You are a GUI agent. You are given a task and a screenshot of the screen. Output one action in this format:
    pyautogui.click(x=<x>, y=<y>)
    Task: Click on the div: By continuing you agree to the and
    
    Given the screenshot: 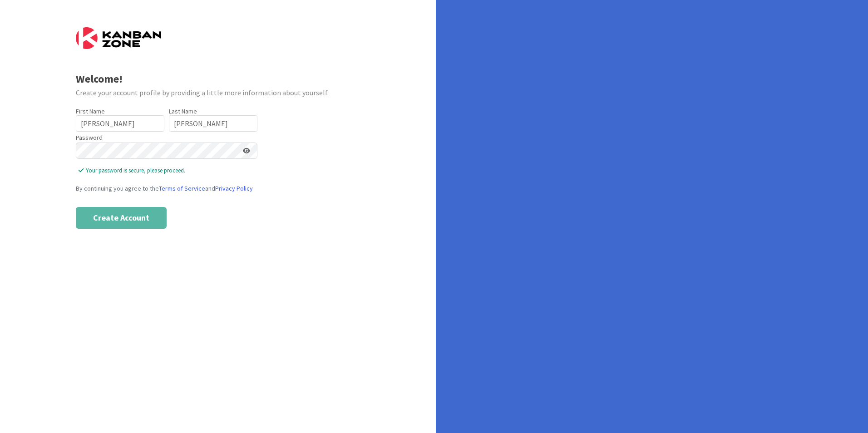 What is the action you would take?
    pyautogui.click(x=218, y=188)
    